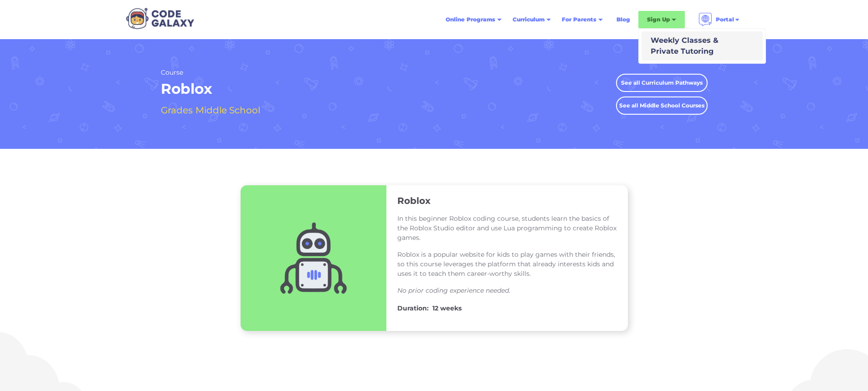 The image size is (868, 391). What do you see at coordinates (507, 264) in the screenshot?
I see `p: Roblox is a popular website for kids to play games with their friends, so this course leverages t...` at bounding box center [507, 264].